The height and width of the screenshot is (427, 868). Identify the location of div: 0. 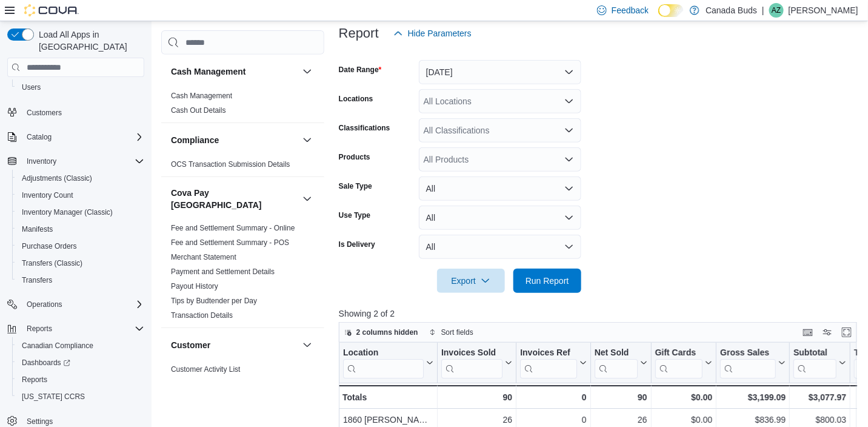
(553, 420).